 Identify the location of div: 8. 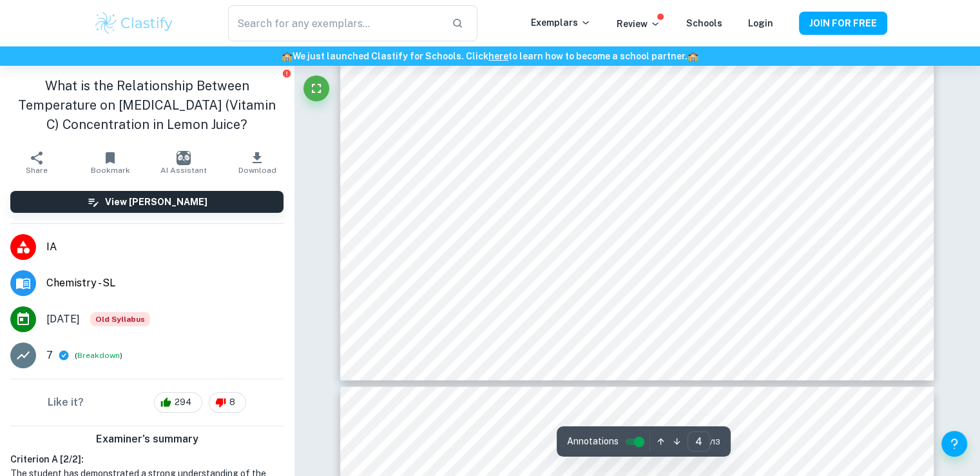
(227, 402).